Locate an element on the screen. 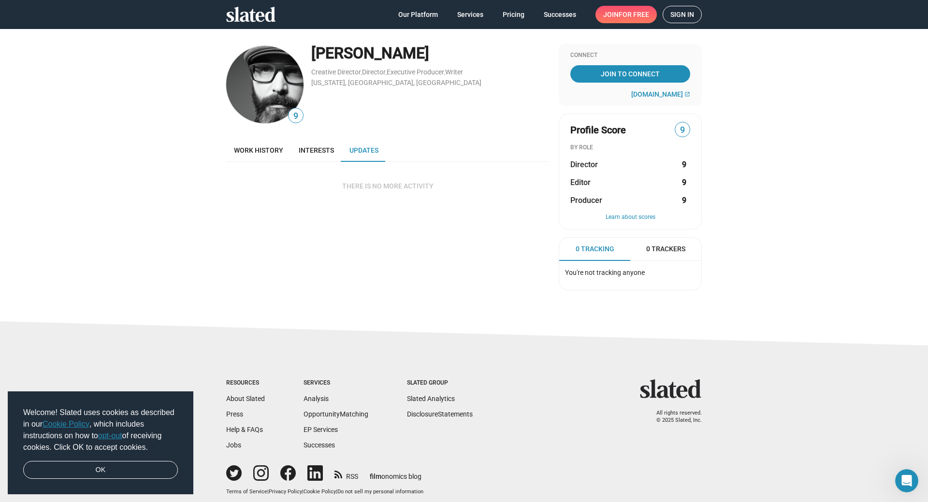  a: Services is located at coordinates (470, 14).